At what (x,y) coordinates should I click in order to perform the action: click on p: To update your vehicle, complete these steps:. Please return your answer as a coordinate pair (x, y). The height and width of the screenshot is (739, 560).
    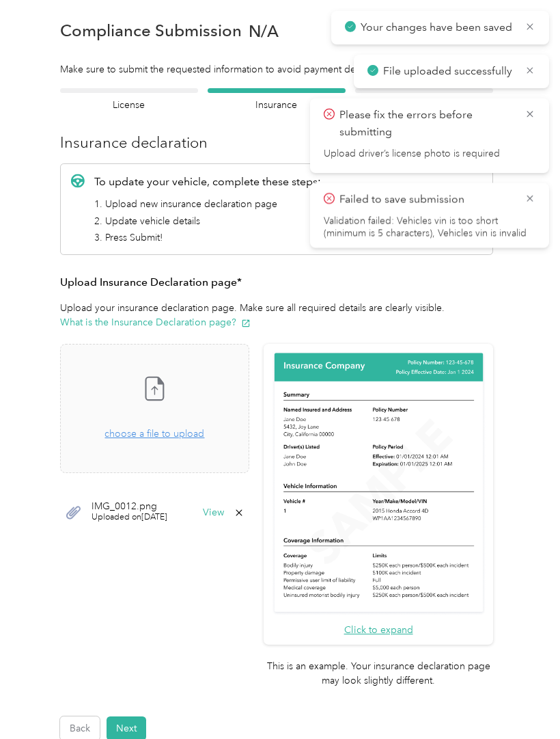
    Looking at the image, I should click on (208, 182).